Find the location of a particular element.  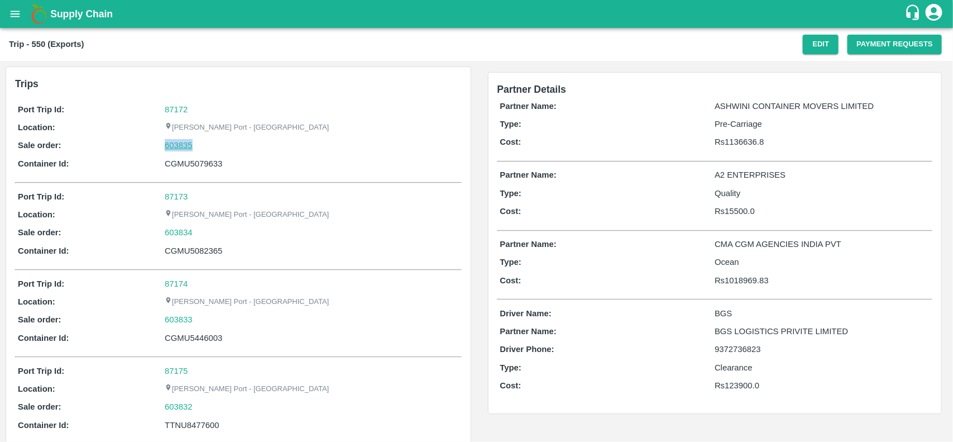

div: CGMU5079633 is located at coordinates (311, 164).